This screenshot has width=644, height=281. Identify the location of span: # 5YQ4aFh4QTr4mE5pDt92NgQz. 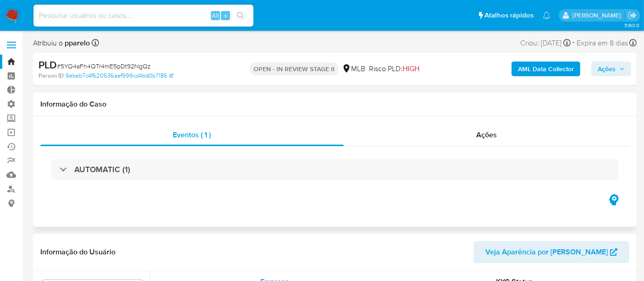
(104, 66).